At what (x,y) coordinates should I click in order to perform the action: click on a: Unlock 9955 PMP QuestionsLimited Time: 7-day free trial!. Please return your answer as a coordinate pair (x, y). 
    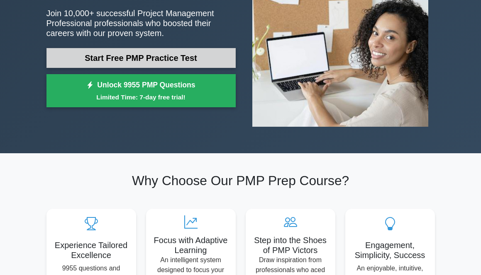
    Looking at the image, I should click on (141, 91).